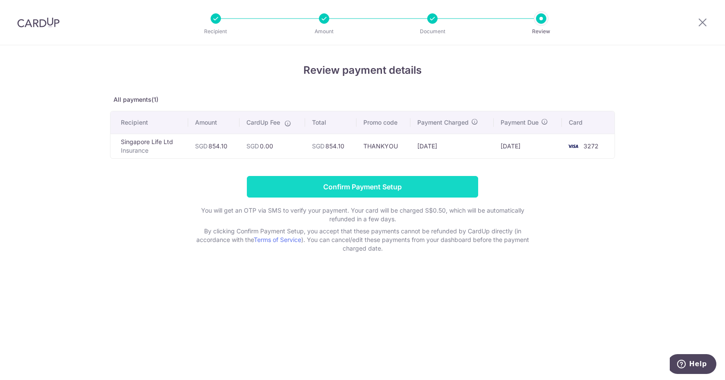 This screenshot has width=725, height=380. Describe the element at coordinates (541, 31) in the screenshot. I see `p: Review` at that location.